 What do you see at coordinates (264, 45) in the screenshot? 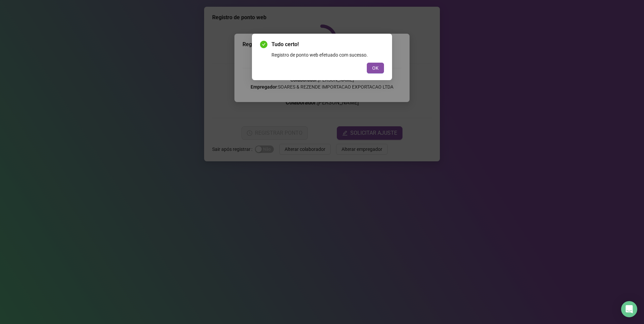
I see `span: check-circle` at bounding box center [264, 45].